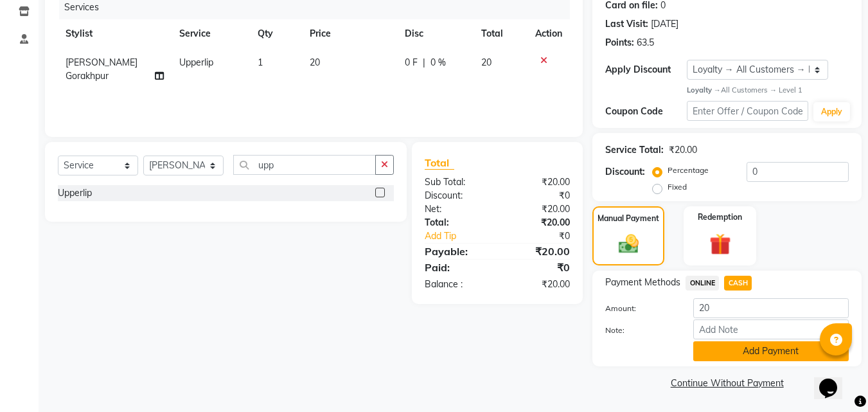 The image size is (868, 412). What do you see at coordinates (832, 112) in the screenshot?
I see `button: Apply` at bounding box center [832, 112].